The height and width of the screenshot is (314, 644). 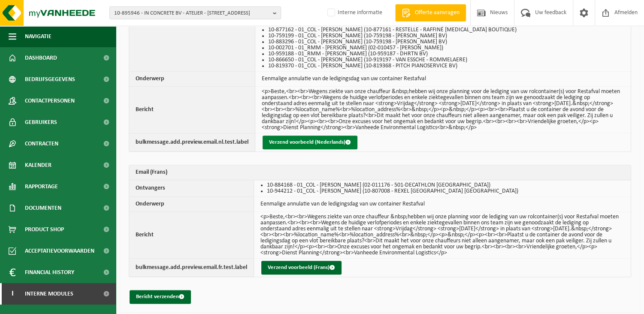 What do you see at coordinates (380, 172) in the screenshot?
I see `th: Email (Frans)` at bounding box center [380, 172].